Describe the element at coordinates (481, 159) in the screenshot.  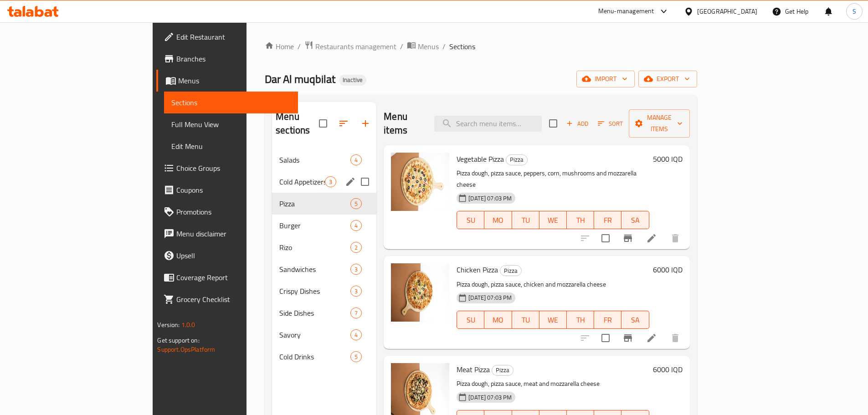
I see `span: Vegetable Pizza` at that location.